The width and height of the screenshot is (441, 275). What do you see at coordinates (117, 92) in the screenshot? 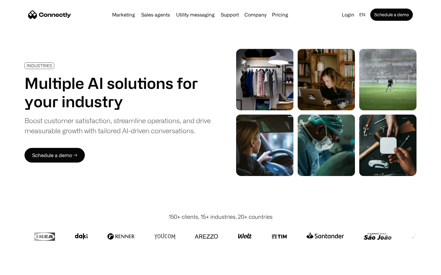
I see `h1: Multiple AI solutions for your industry` at bounding box center [117, 92].